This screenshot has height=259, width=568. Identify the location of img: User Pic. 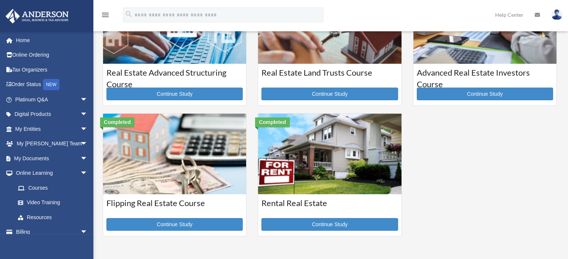
(556, 15).